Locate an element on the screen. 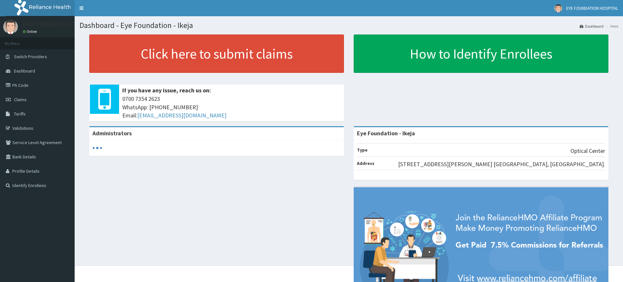  p: Optical Center is located at coordinates (588, 151).